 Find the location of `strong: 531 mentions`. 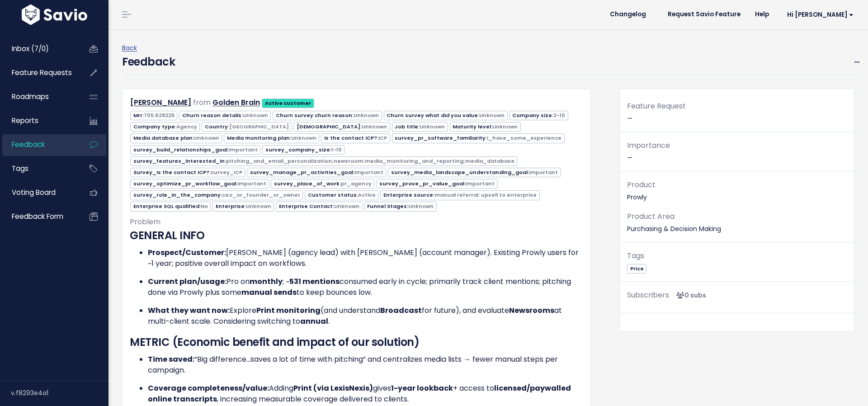

strong: 531 mentions is located at coordinates (314, 281).